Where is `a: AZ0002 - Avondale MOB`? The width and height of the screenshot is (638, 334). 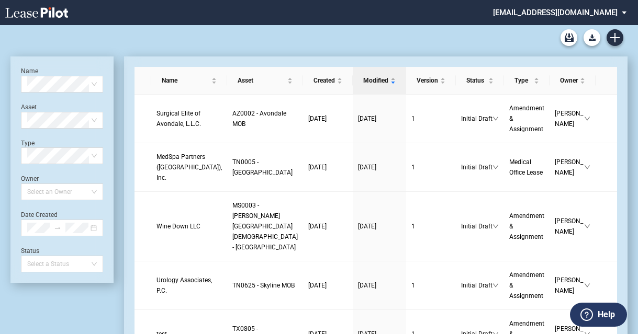
a: AZ0002 - Avondale MOB is located at coordinates (265, 119).